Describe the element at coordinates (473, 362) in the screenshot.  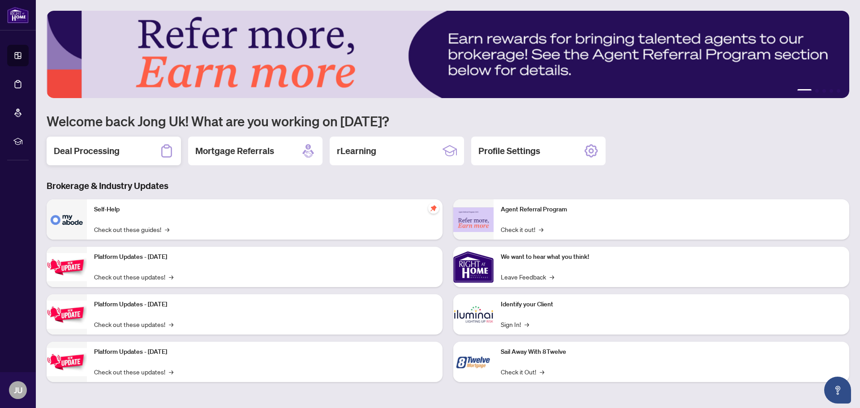
I see `img: Sail Away With 8Twelve` at that location.